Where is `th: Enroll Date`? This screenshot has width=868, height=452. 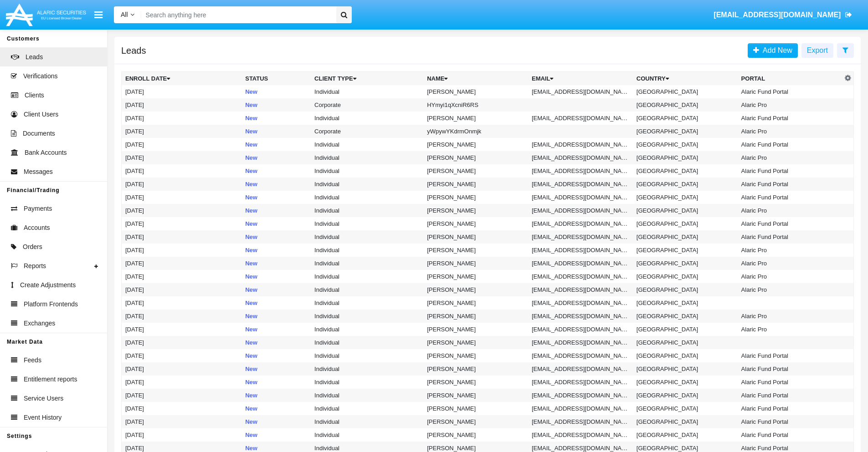
th: Enroll Date is located at coordinates (182, 79).